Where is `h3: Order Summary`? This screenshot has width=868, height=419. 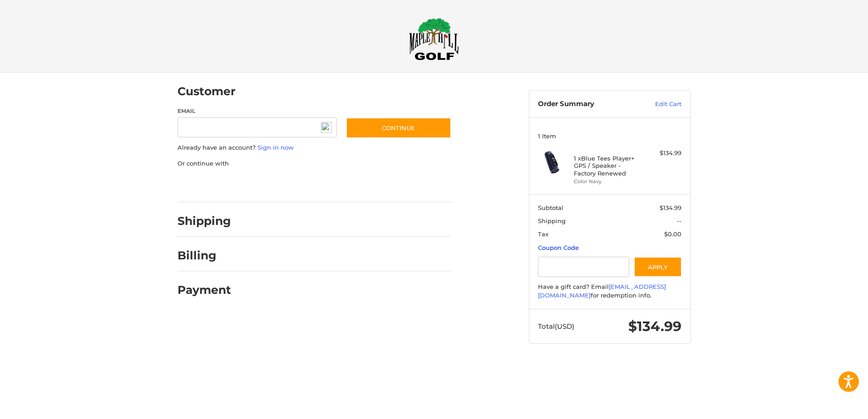 h3: Order Summary is located at coordinates (587, 104).